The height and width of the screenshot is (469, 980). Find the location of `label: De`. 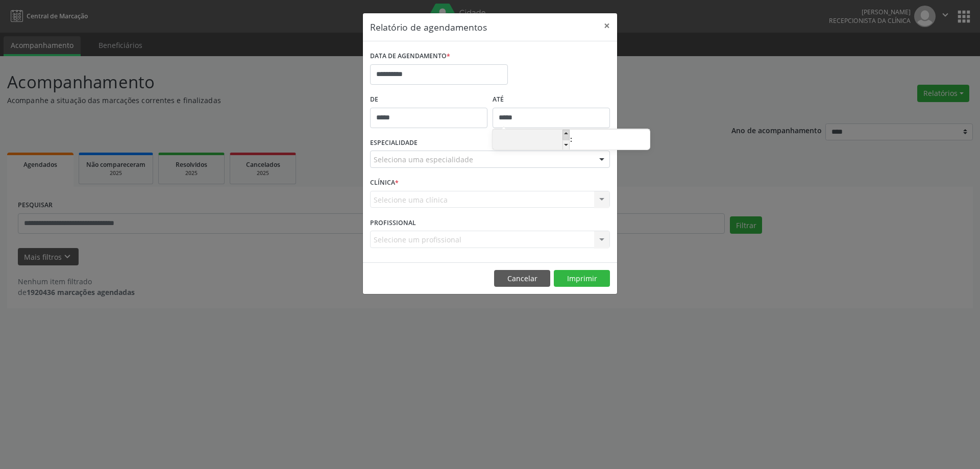

label: De is located at coordinates (429, 100).